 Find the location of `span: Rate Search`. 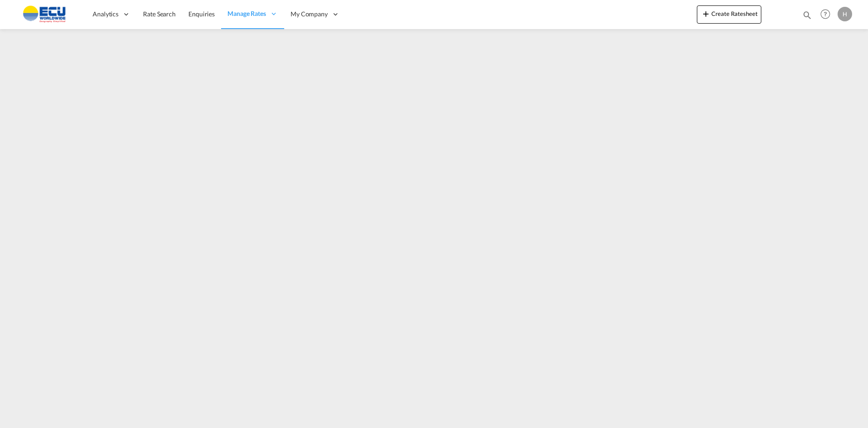

span: Rate Search is located at coordinates (159, 14).